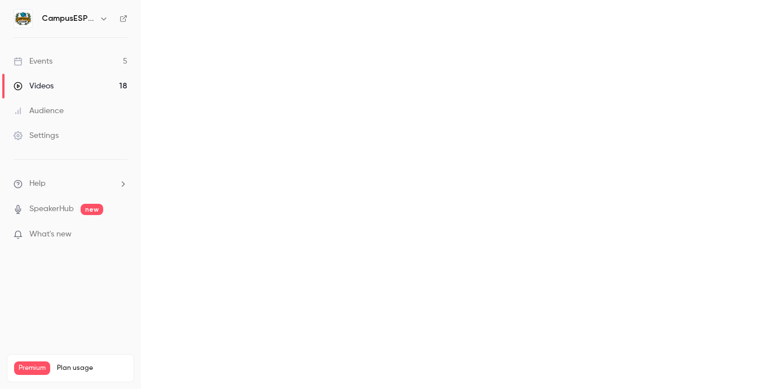  Describe the element at coordinates (32, 369) in the screenshot. I see `span: Premium` at that location.